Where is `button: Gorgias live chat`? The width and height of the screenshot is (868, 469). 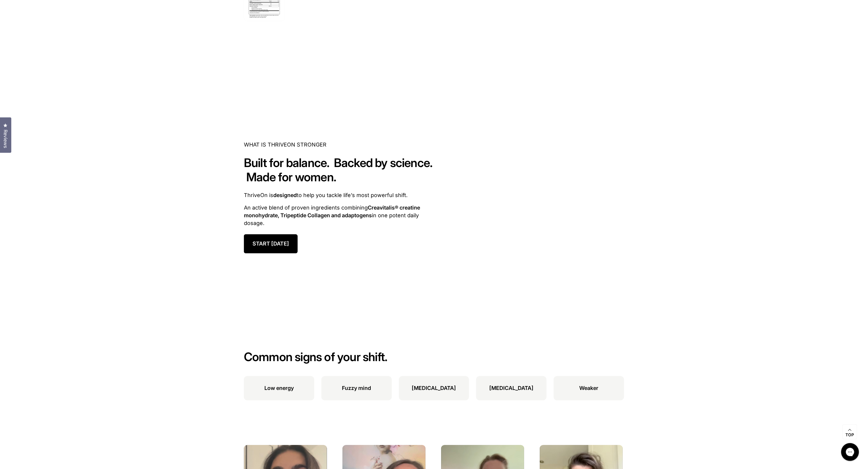
button: Gorgias live chat is located at coordinates (12, 11).